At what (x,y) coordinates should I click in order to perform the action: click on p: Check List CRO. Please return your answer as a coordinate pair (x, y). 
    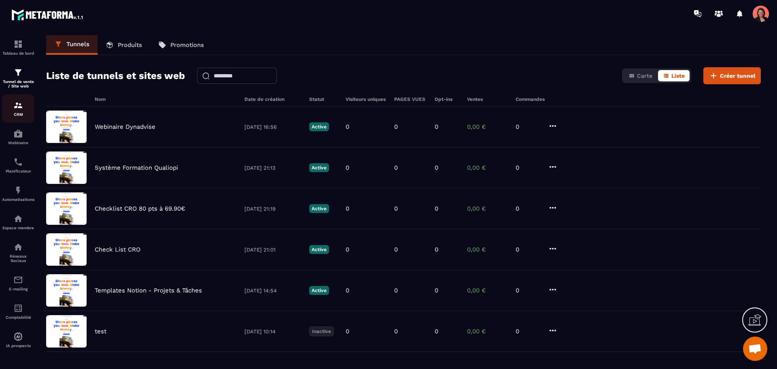
    Looking at the image, I should click on (117, 249).